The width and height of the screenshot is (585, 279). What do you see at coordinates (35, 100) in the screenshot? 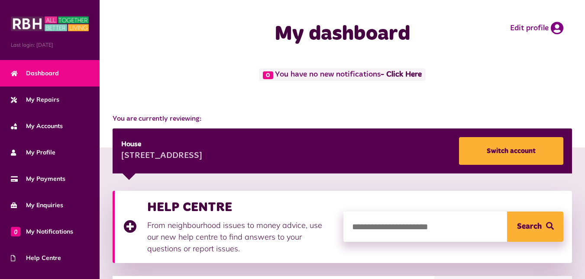
I see `span: My Repairs` at bounding box center [35, 100].